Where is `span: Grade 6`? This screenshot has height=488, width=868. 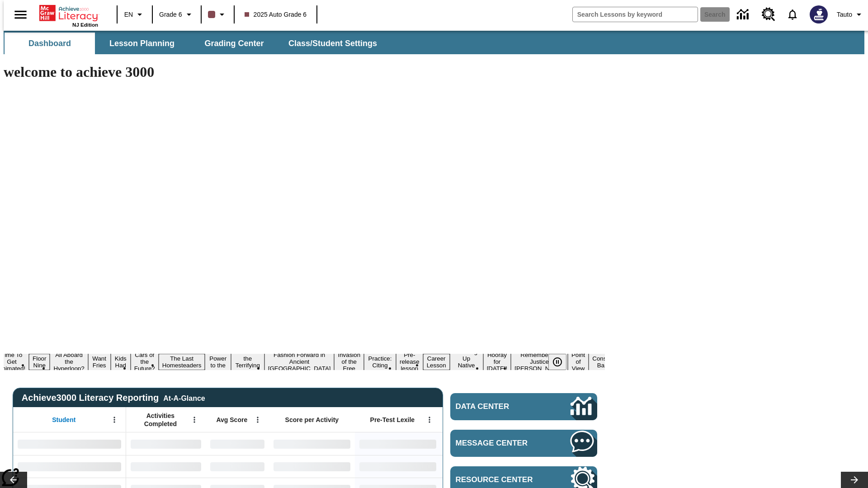 span: Grade 6 is located at coordinates (170, 14).